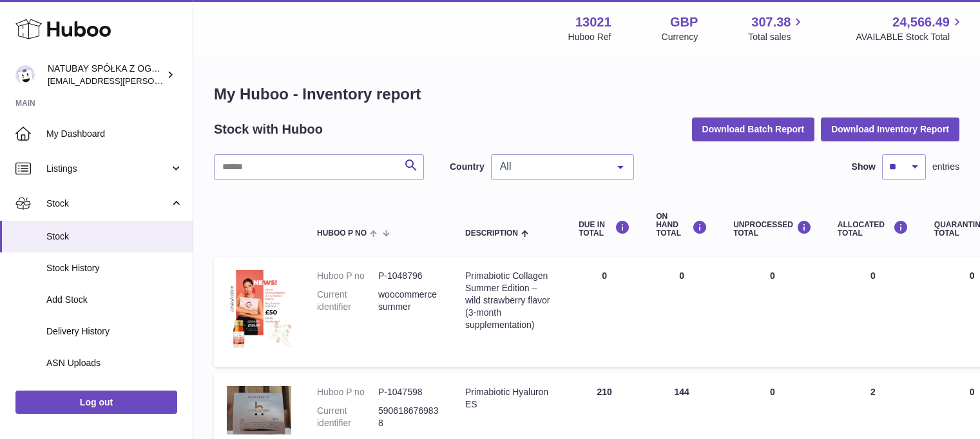 This screenshot has height=439, width=980. Describe the element at coordinates (773, 228) in the screenshot. I see `div: UNPROCESSED Total` at that location.